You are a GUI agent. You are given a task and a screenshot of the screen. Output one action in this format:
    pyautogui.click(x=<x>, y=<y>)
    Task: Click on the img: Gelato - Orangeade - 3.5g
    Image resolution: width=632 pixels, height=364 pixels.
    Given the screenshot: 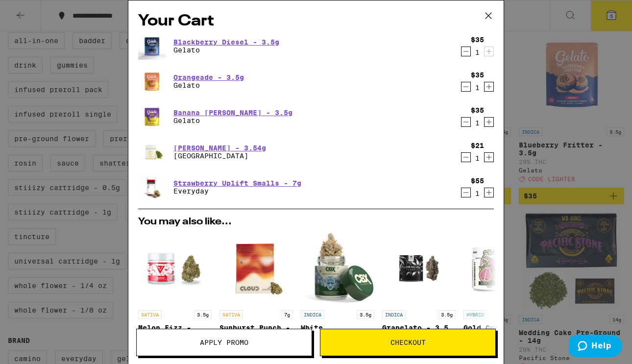 What is the action you would take?
    pyautogui.click(x=152, y=81)
    